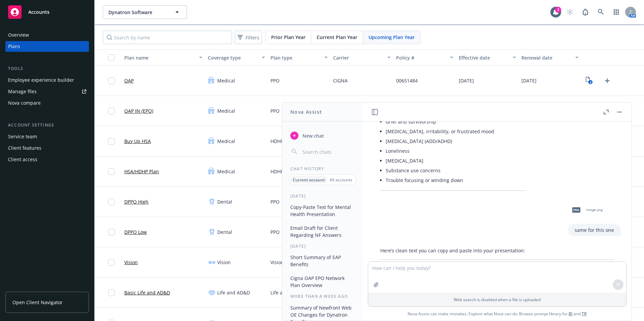 This screenshot has height=321, width=644. What do you see at coordinates (546, 58) in the screenshot?
I see `div: Renewal date` at bounding box center [546, 58].